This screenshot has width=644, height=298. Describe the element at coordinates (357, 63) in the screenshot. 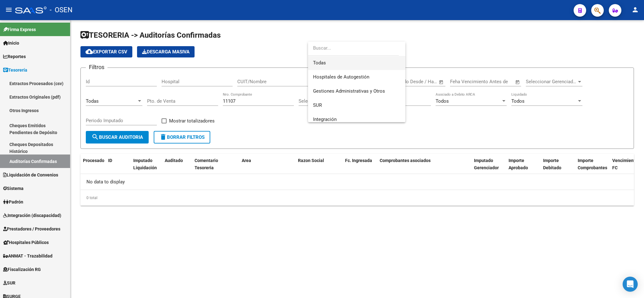

I see `span: Todas` at that location.